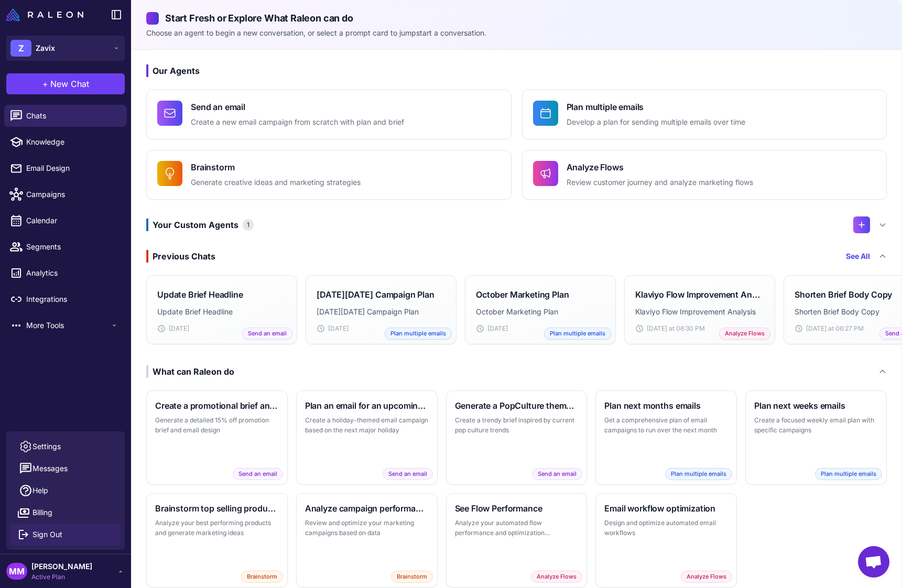 This screenshot has height=588, width=902. What do you see at coordinates (367, 540) in the screenshot?
I see `button: Analyze campaign performanceReview and optimize your marketing campaigns based on dataBrainstorm` at bounding box center [367, 540].